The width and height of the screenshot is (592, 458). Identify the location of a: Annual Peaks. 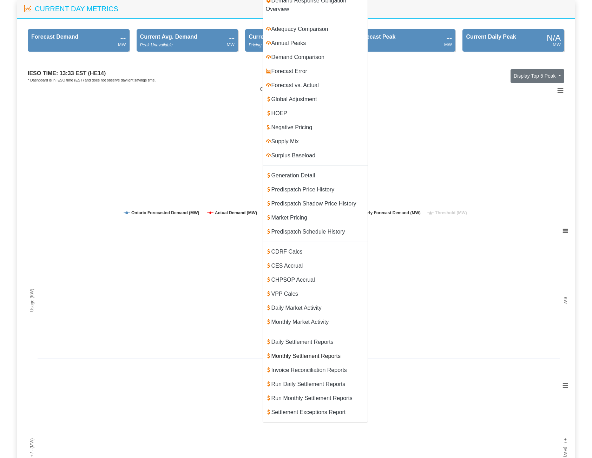
(315, 43).